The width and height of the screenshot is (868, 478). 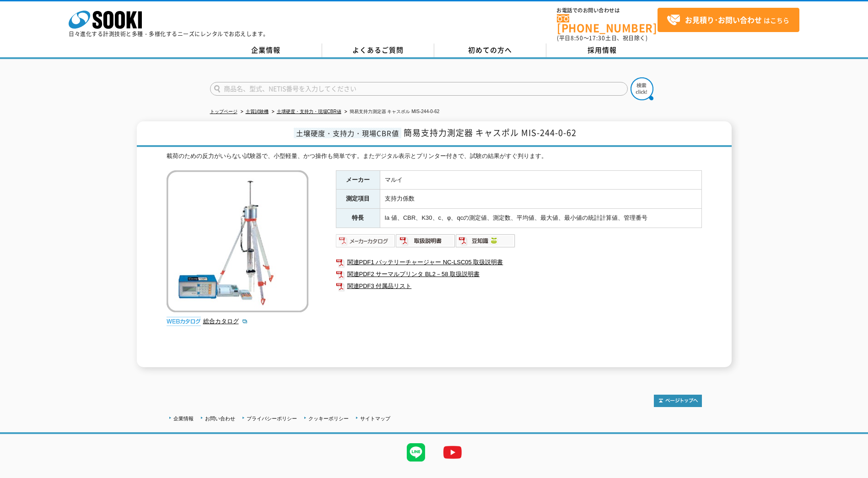 I want to click on a: 豆知識, so click(x=485, y=242).